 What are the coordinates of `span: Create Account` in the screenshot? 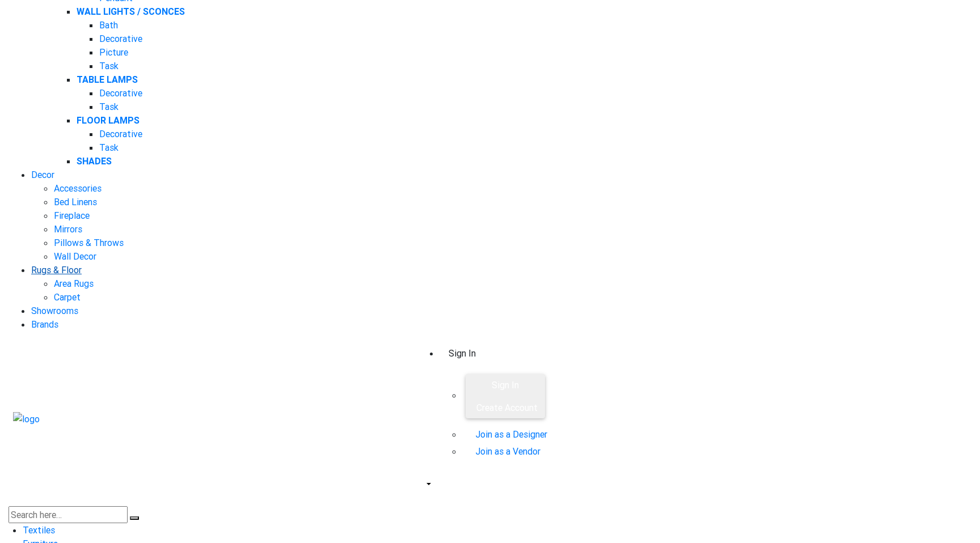 It's located at (507, 408).